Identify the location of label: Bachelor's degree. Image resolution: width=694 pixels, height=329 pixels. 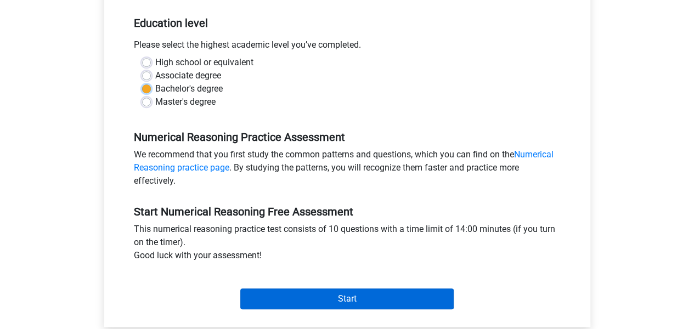
(189, 89).